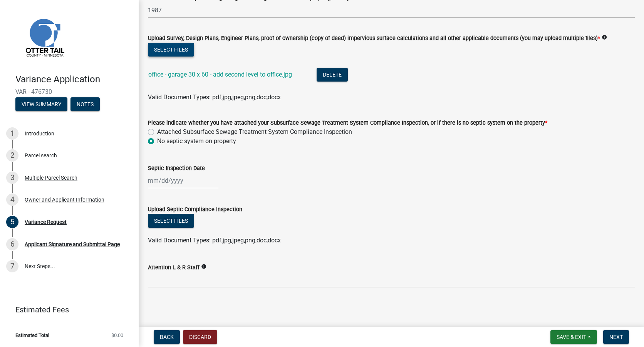 The height and width of the screenshot is (347, 644). I want to click on div: 4, so click(12, 200).